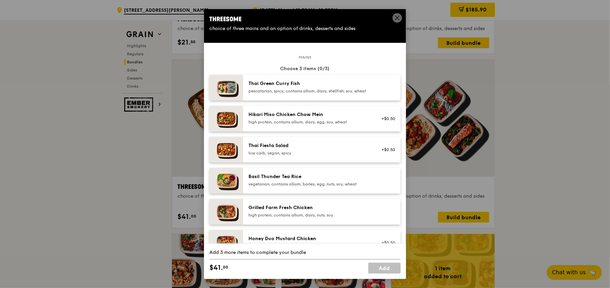 Image resolution: width=610 pixels, height=288 pixels. I want to click on img: daily_normal_HORZ-Grilled-Farm-Fresh-Chicken.jpg, so click(226, 212).